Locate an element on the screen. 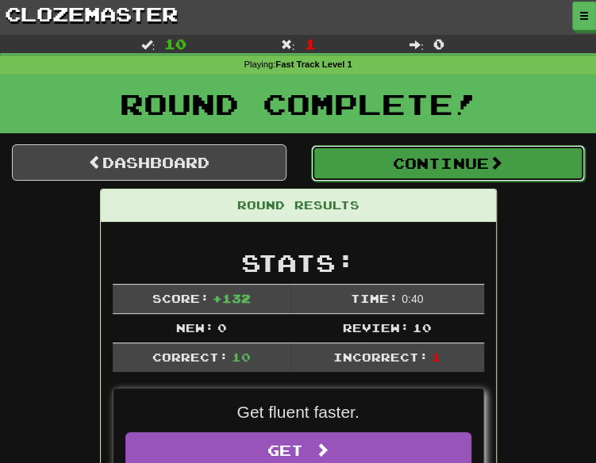 The width and height of the screenshot is (596, 463). p: Get fluent faster. is located at coordinates (298, 412).